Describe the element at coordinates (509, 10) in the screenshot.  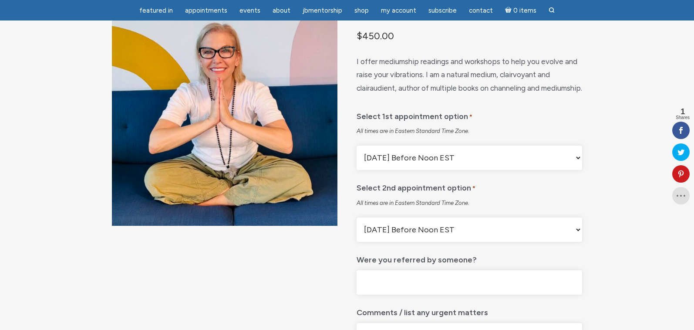
I see `i: Cart` at that location.